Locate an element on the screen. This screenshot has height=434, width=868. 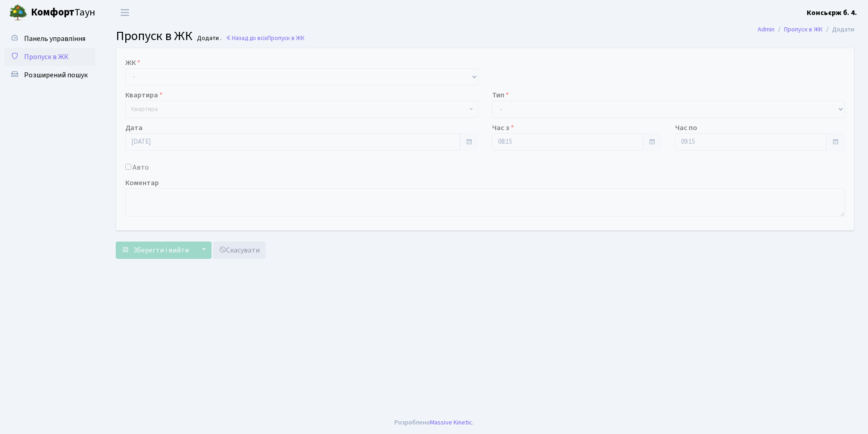
li: Додати is located at coordinates (839, 29).